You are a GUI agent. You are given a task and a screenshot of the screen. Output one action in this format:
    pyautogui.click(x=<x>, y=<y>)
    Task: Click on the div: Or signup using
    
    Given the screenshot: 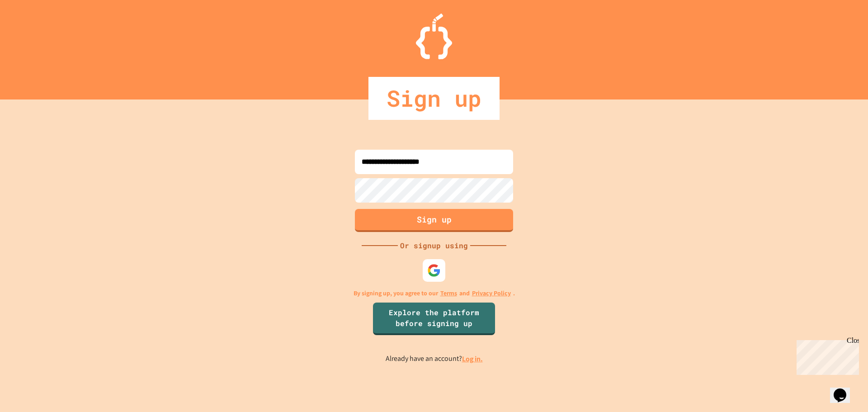 What is the action you would take?
    pyautogui.click(x=434, y=246)
    